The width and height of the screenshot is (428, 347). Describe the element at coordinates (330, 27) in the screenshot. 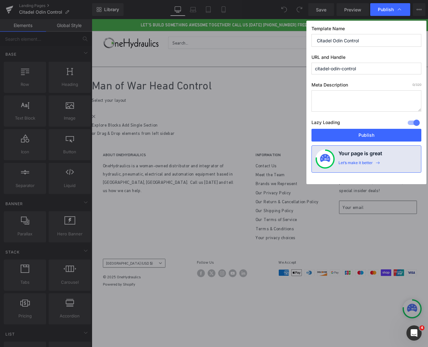

I see `button: Search` at that location.